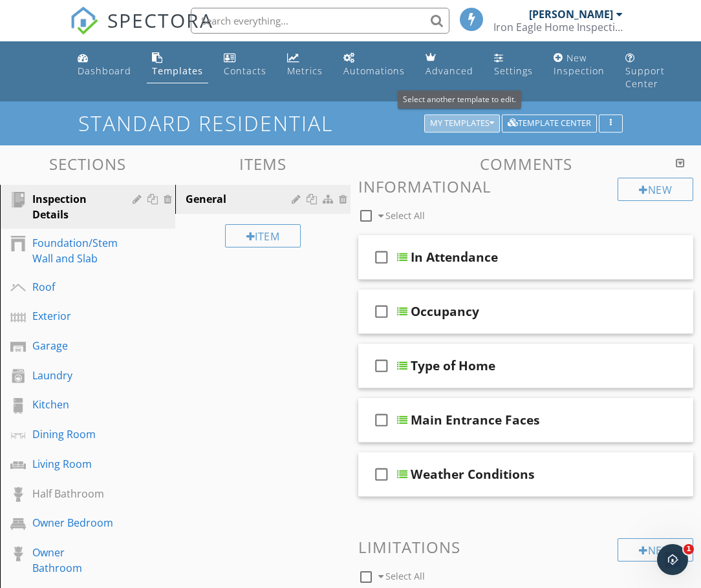 The image size is (701, 588). Describe the element at coordinates (241, 199) in the screenshot. I see `div: General` at that location.